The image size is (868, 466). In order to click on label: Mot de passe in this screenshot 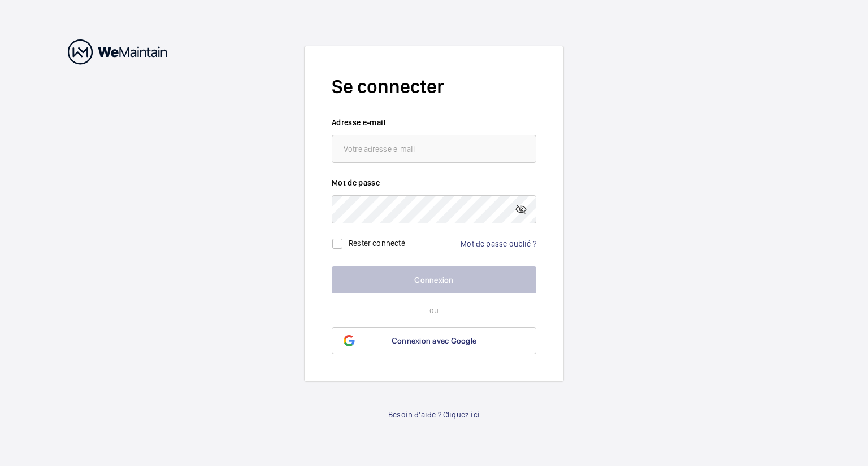, I will do `click(434, 183)`.